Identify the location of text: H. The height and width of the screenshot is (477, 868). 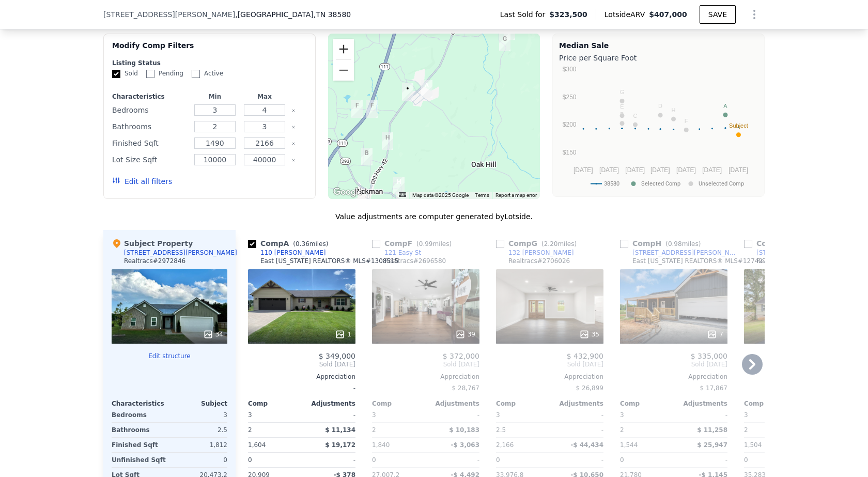
(674, 110).